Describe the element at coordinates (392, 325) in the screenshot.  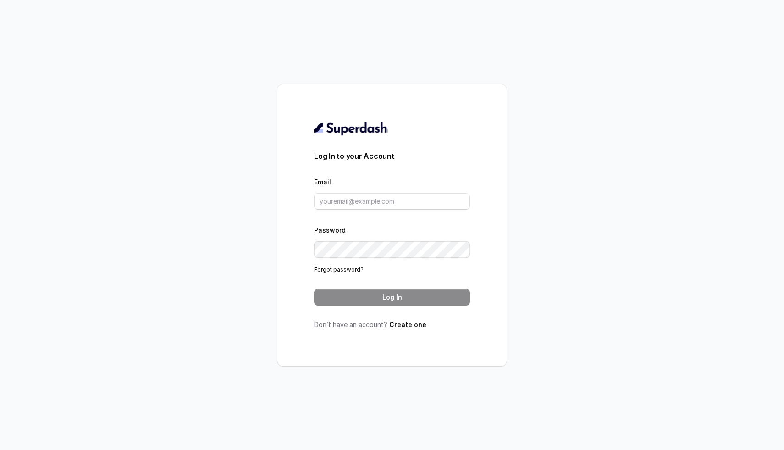
I see `p: Don’t have an account?` at that location.